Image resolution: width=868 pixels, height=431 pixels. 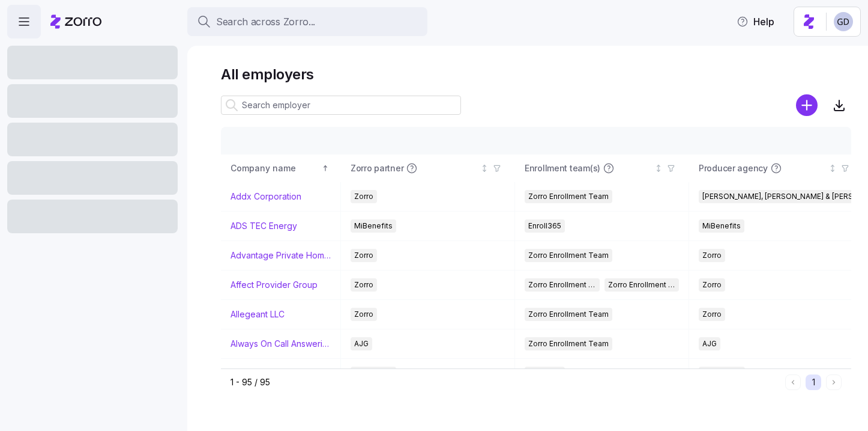 I want to click on a: Addx Corporation, so click(x=266, y=196).